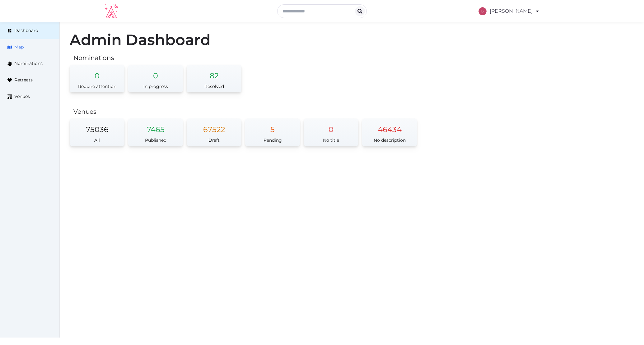 This screenshot has width=644, height=345. I want to click on span: Dashboard, so click(26, 30).